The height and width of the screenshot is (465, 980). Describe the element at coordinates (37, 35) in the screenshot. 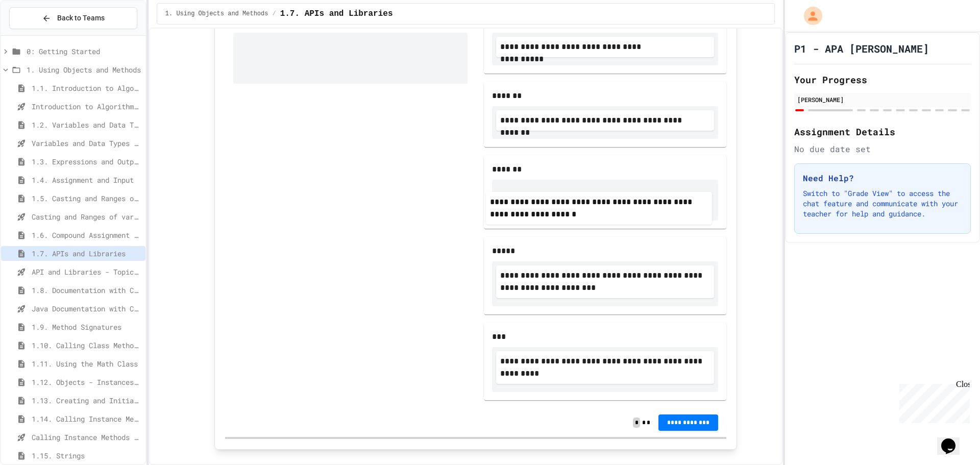

I see `div: Chat with us now!Close` at that location.